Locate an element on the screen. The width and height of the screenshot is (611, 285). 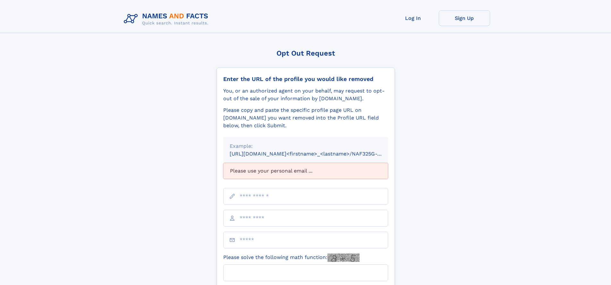
div: You, or an authorized agent on your behalf, may request to opt-out of the sale of your informatio... is located at coordinates (306, 95).